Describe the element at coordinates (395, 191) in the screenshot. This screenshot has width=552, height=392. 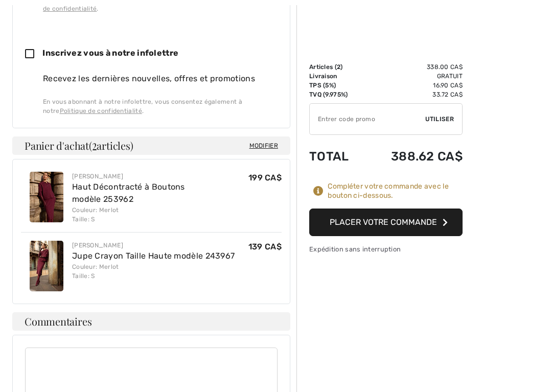
I see `div: Compléter votre commande avec le bouton ci-dessous.` at that location.